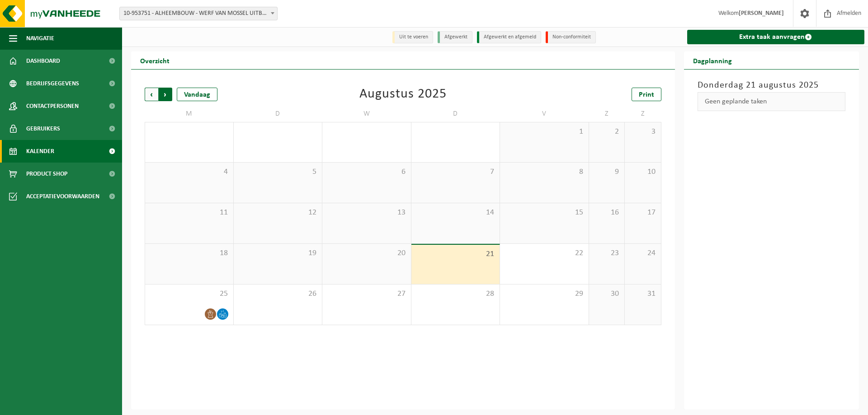 The image size is (868, 415). Describe the element at coordinates (456, 255) in the screenshot. I see `span: 21` at that location.